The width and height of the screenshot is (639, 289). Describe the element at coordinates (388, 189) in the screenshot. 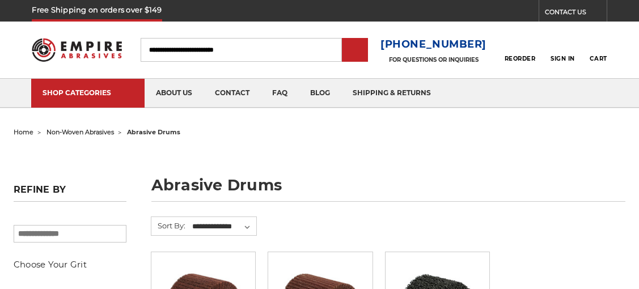

I see `h1: abrasive drums` at that location.